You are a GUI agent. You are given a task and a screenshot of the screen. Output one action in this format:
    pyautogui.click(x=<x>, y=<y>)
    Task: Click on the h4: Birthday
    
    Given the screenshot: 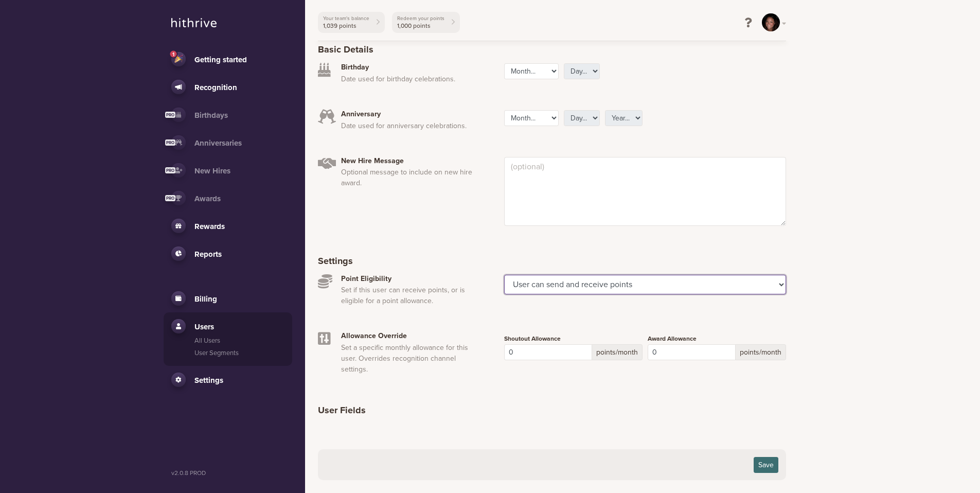 What is the action you would take?
    pyautogui.click(x=407, y=67)
    